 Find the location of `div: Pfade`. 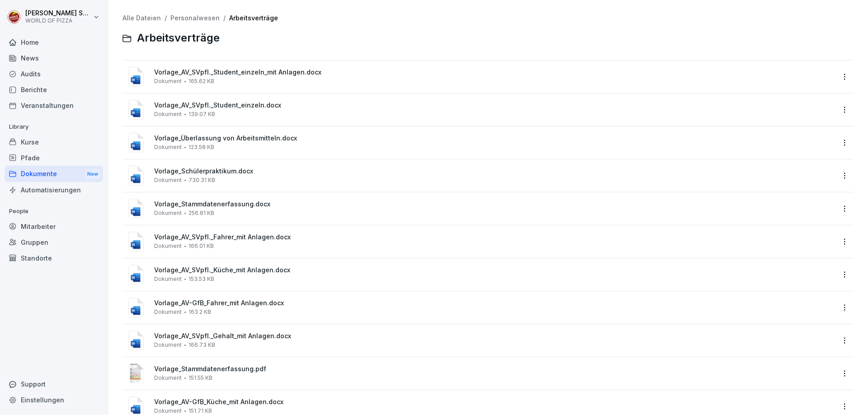

div: Pfade is located at coordinates (54, 158).